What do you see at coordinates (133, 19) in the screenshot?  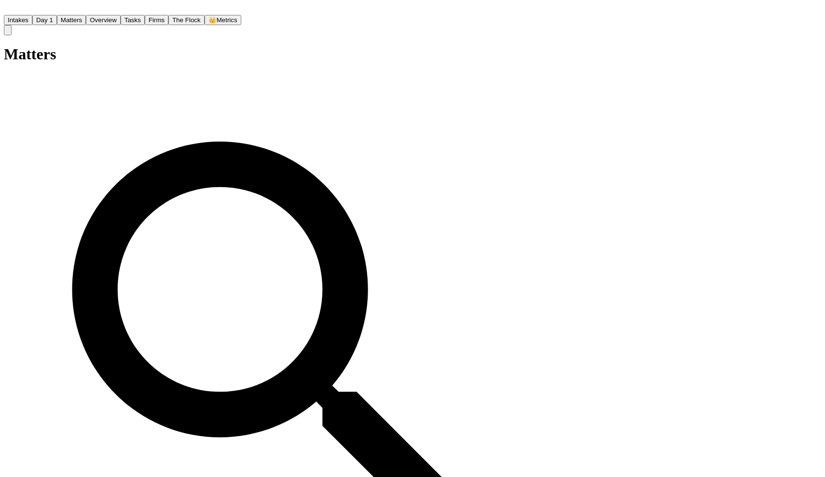 I see `a: Tasks` at bounding box center [133, 19].